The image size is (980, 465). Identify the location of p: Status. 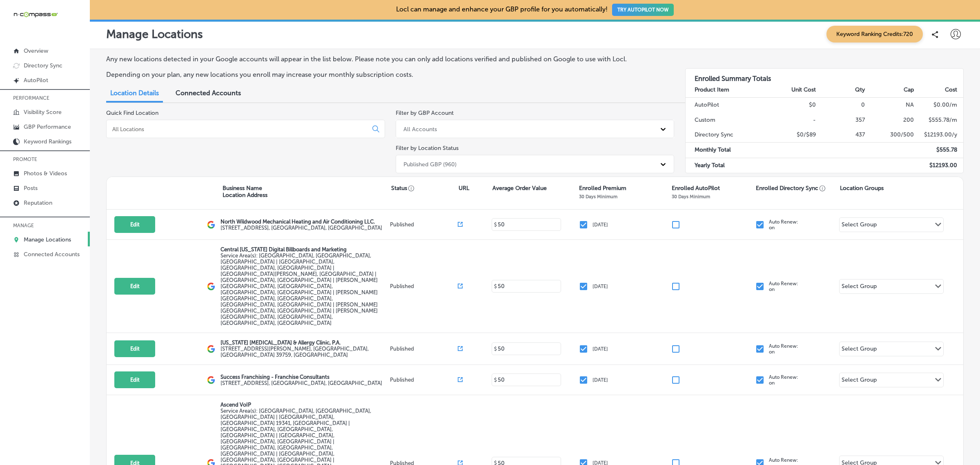
(424, 188).